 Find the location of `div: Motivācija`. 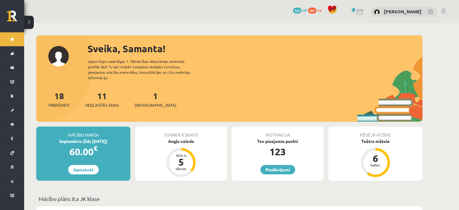

div: Motivācija is located at coordinates (278, 132).